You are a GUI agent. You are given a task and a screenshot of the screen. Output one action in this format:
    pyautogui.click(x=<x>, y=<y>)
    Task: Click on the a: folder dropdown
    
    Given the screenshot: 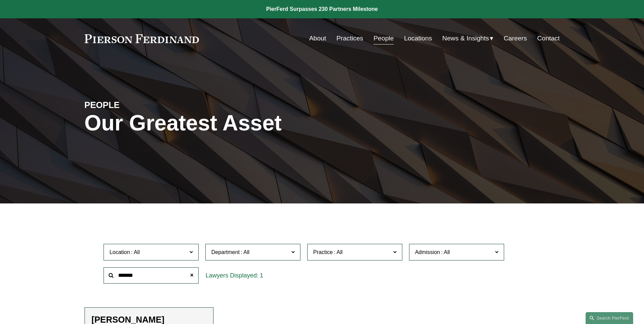 What is the action you would take?
    pyautogui.click(x=468, y=39)
    